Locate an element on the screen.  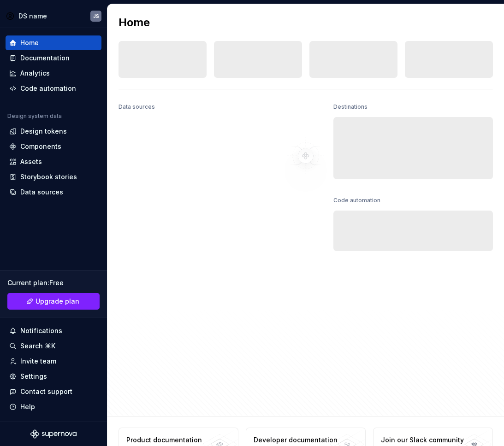
div: Join our Slack community is located at coordinates (422, 440).